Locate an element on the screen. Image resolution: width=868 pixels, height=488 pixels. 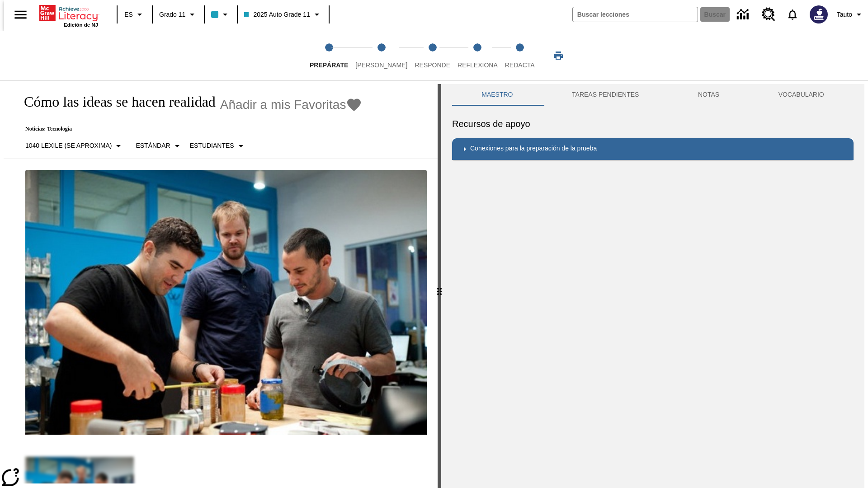
button: Lee step 2 of 5 is located at coordinates (381, 56).